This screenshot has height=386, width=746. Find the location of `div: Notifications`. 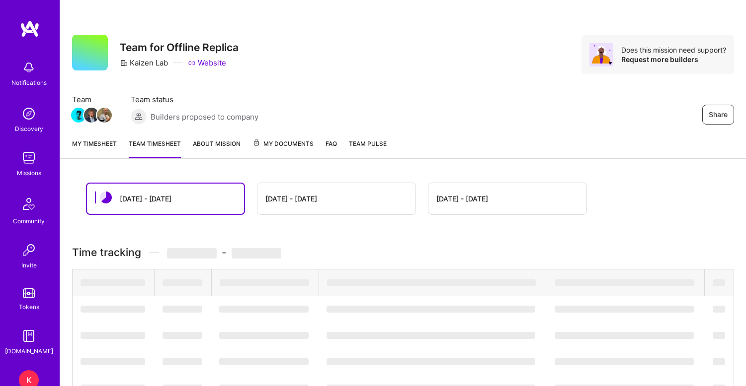

div: Notifications is located at coordinates (29, 82).